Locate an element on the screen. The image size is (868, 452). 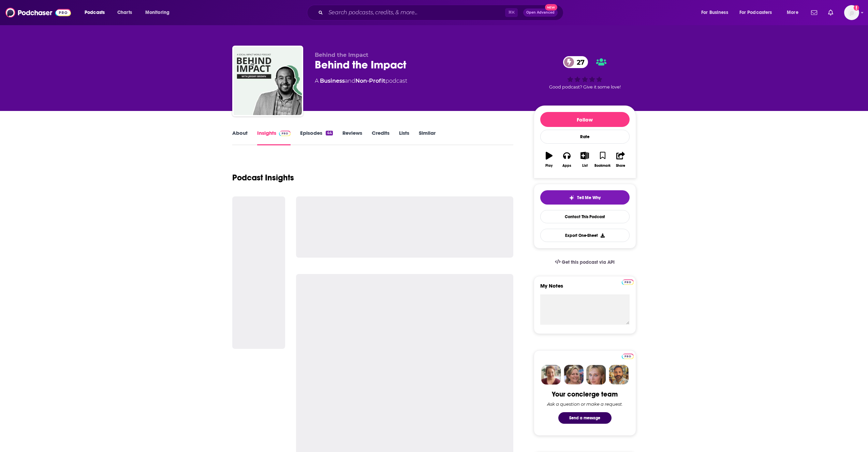
button: Bookmark is located at coordinates (602, 160).